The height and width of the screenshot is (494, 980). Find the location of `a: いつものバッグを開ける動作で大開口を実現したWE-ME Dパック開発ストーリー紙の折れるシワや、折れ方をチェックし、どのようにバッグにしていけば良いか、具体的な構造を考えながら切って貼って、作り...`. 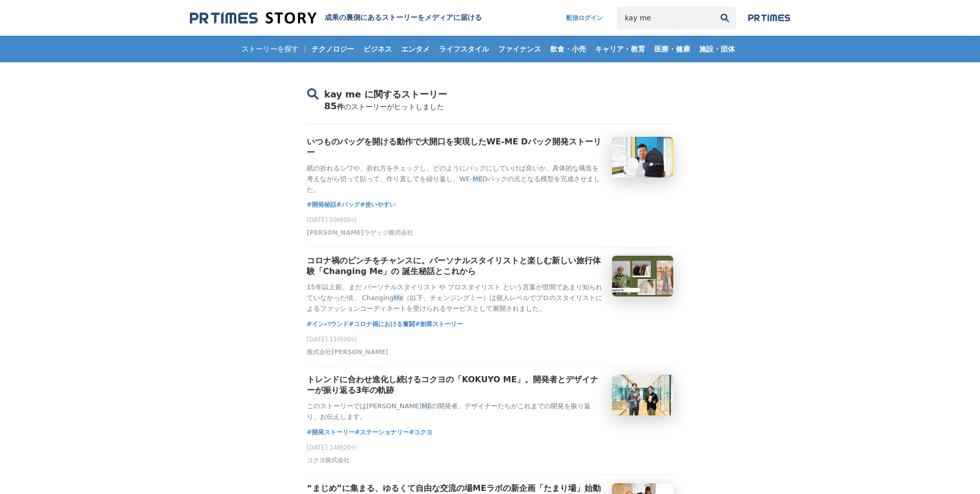

a: いつものバッグを開ける動作で大開口を実現したWE-ME Dパック開発ストーリー紙の折れるシワや、折れ方をチェックし、どのようにバッグにしていけば良いか、具体的な構造を考えながら切って貼って、作り... is located at coordinates (490, 166).